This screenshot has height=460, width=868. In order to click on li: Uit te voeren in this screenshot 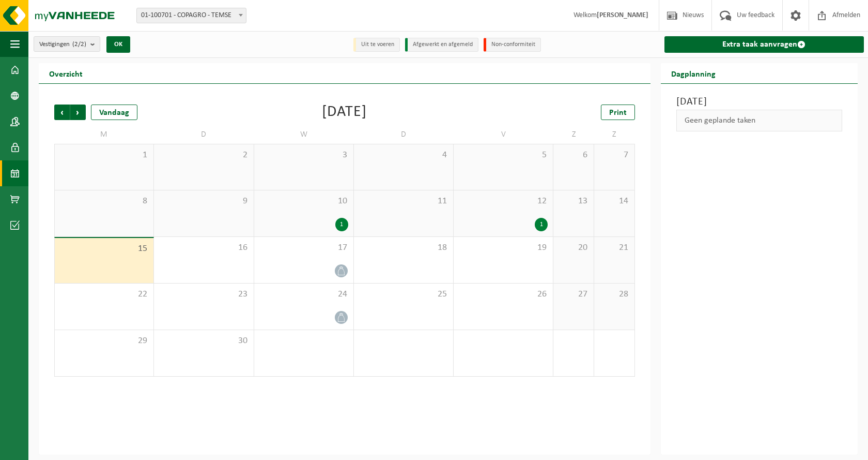, I will do `click(377, 44)`.